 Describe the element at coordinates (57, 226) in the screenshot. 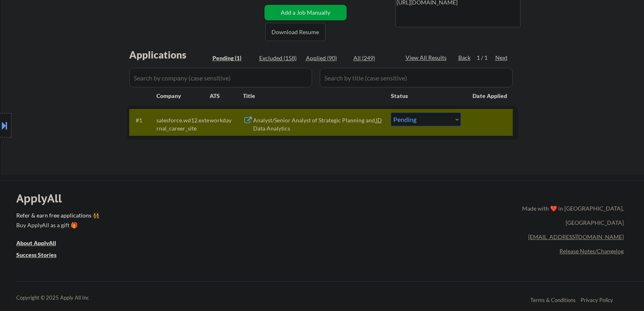

I see `a: Buy ApplyAll as a gift 🎁` at that location.